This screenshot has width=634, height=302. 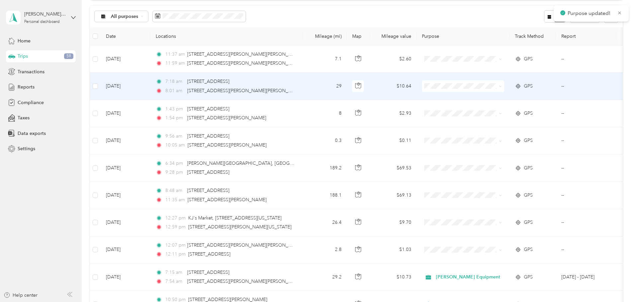 I want to click on span: 11:37 am, so click(x=175, y=54).